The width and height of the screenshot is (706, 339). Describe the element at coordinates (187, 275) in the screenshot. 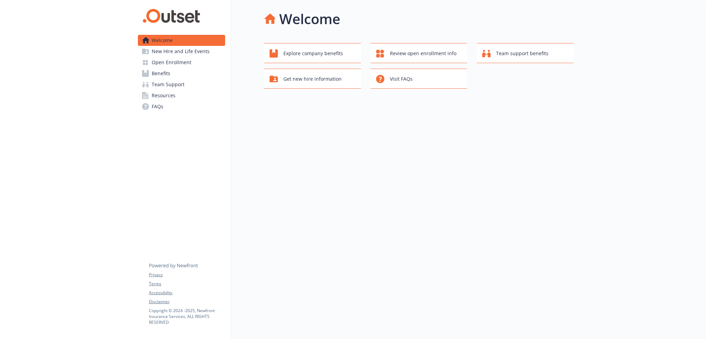

I see `a: Privacy` at that location.